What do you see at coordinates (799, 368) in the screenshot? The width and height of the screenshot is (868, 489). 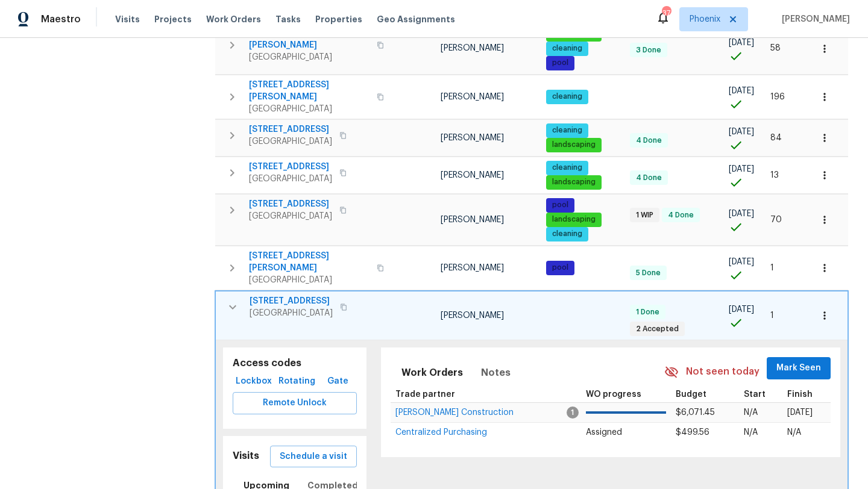 I see `button: Mark Seen` at bounding box center [799, 368].